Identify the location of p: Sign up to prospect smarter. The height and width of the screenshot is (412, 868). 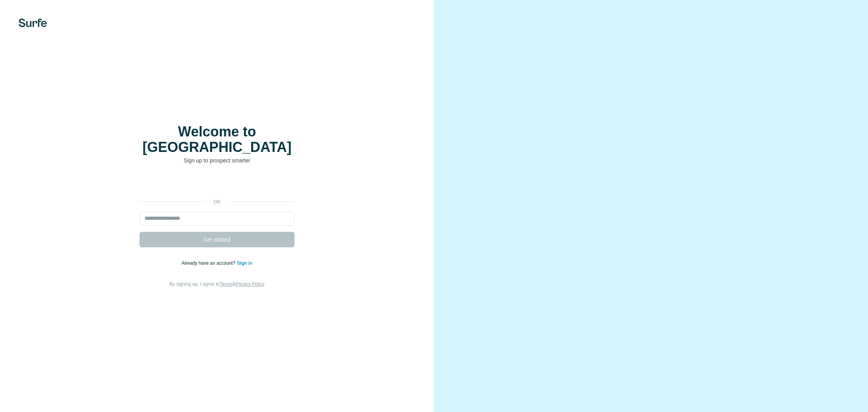
(217, 160).